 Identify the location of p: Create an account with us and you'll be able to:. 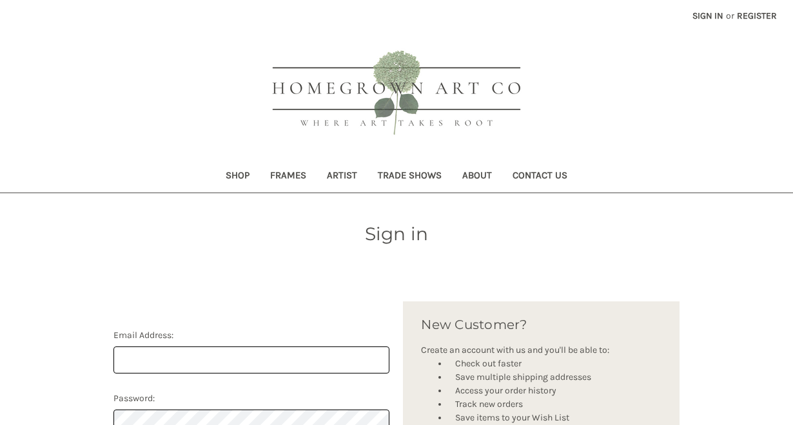
(541, 350).